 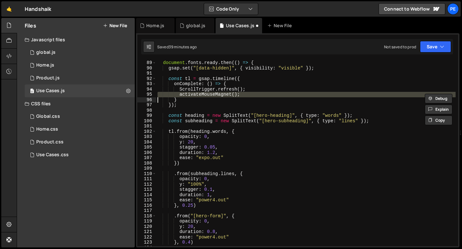 What do you see at coordinates (147, 174) in the screenshot?
I see `div: 110` at bounding box center [147, 174].